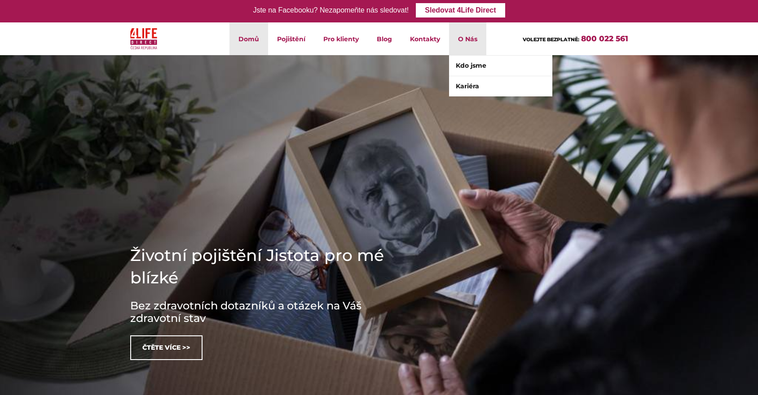 Image resolution: width=758 pixels, height=395 pixels. Describe the element at coordinates (144, 39) in the screenshot. I see `img: 4Life Direct Česká republika logo` at that location.